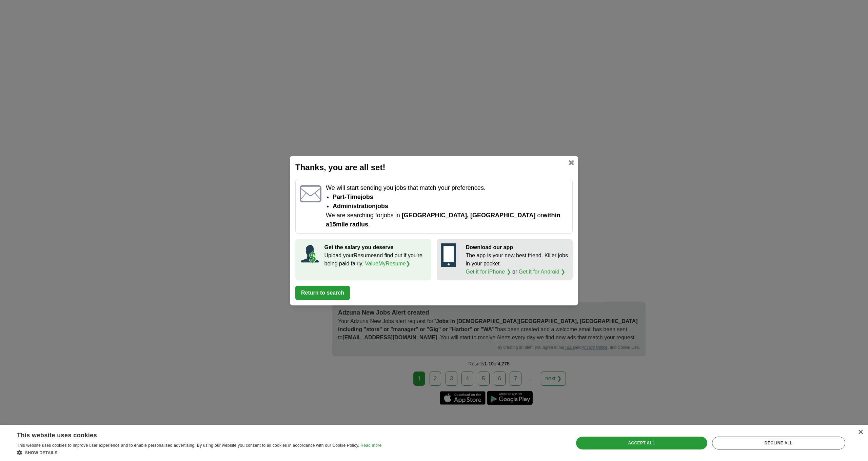 Image resolution: width=868 pixels, height=461 pixels. What do you see at coordinates (517, 248) in the screenshot?
I see `p: Download our app` at bounding box center [517, 248].